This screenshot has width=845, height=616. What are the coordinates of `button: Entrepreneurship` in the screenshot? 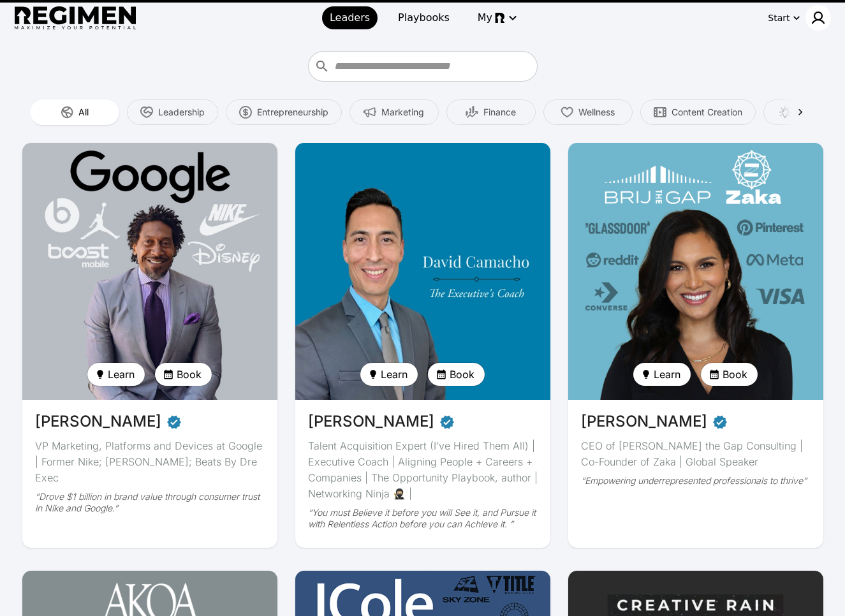 It's located at (284, 112).